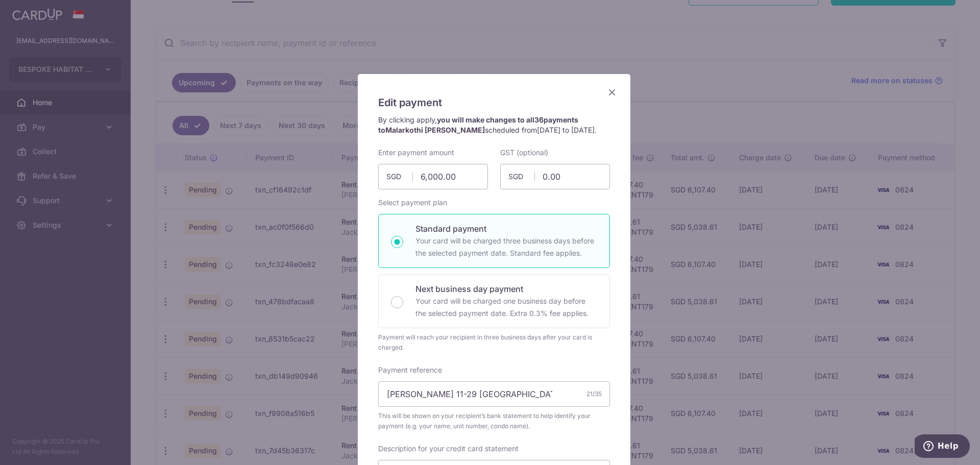 The image size is (980, 465). Describe the element at coordinates (412, 203) in the screenshot. I see `label: Select payment plan` at that location.